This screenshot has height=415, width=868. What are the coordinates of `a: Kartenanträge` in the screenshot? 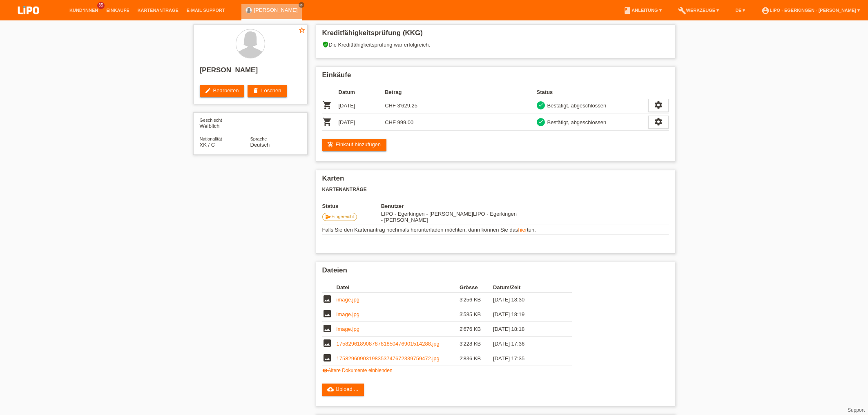 It's located at (159, 11).